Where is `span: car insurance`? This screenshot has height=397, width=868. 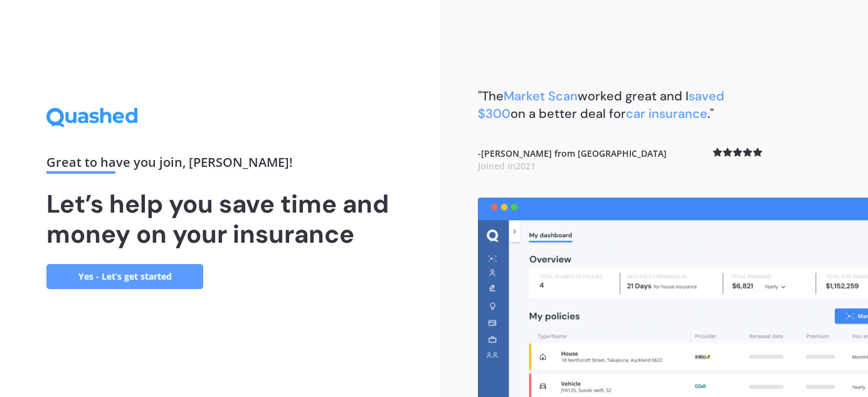 span: car insurance is located at coordinates (667, 114).